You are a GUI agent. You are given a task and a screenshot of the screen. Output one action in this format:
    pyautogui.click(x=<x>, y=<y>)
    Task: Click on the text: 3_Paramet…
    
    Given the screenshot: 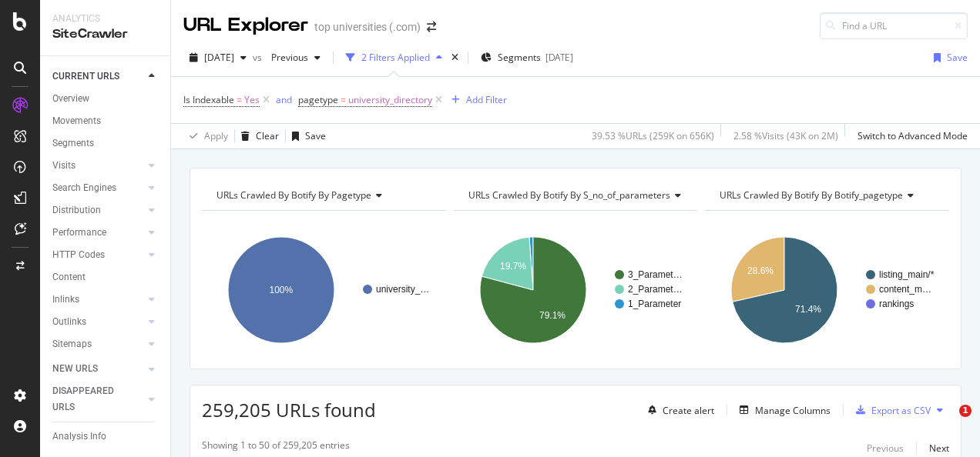 What is the action you would take?
    pyautogui.click(x=655, y=274)
    